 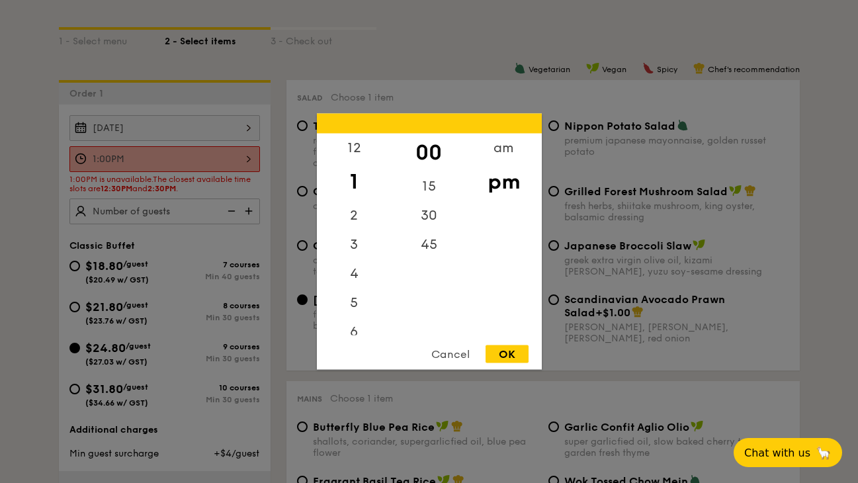 I want to click on div: 00, so click(x=428, y=153).